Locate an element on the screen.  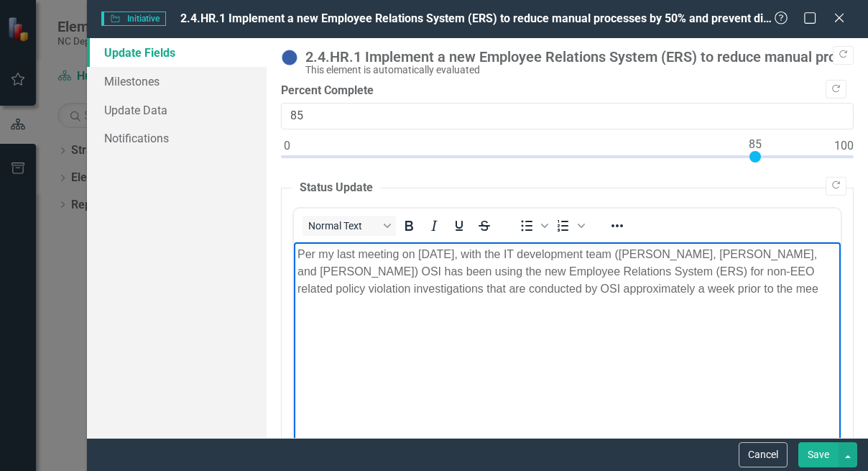
div: Bullet list is located at coordinates (533, 226).